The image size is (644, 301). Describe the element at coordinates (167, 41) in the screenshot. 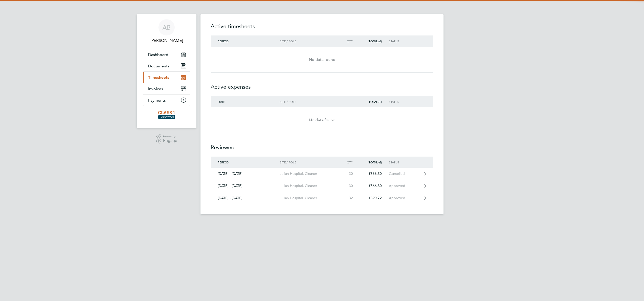

I see `span: Anthony Barrett` at that location.